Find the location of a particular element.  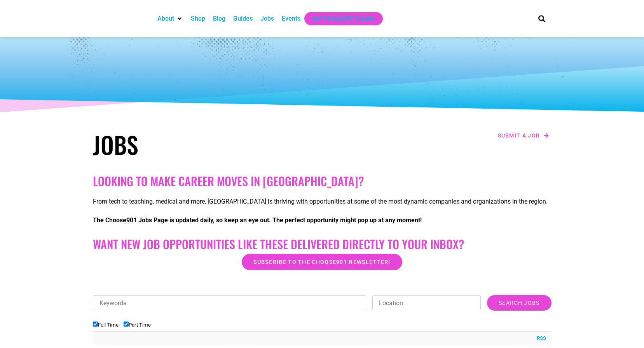

div: Events is located at coordinates (291, 19).